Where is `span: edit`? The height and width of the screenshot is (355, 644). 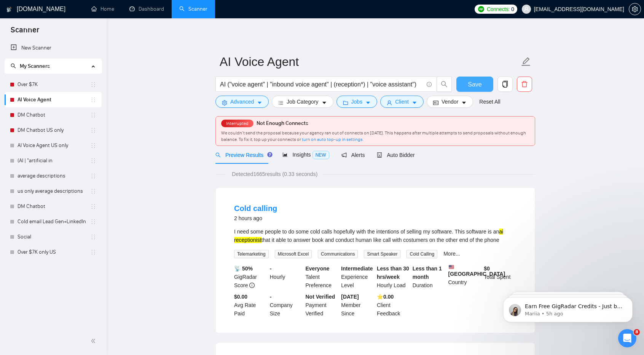
span: edit is located at coordinates (526, 62).